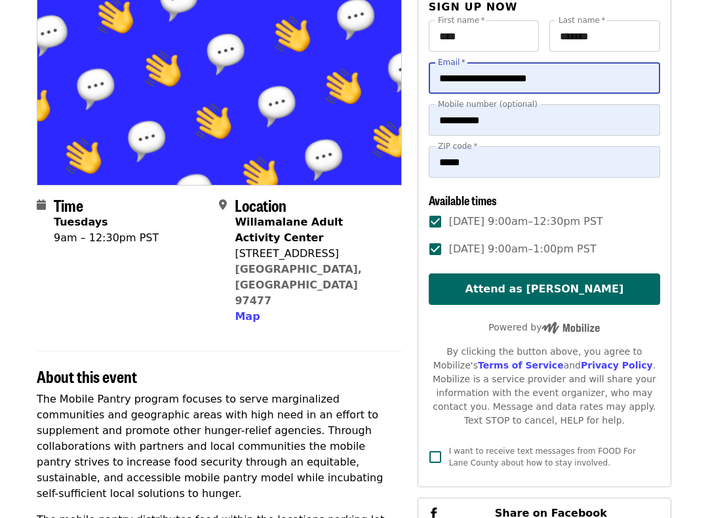  Describe the element at coordinates (605, 36) in the screenshot. I see `input: Last name` at that location.